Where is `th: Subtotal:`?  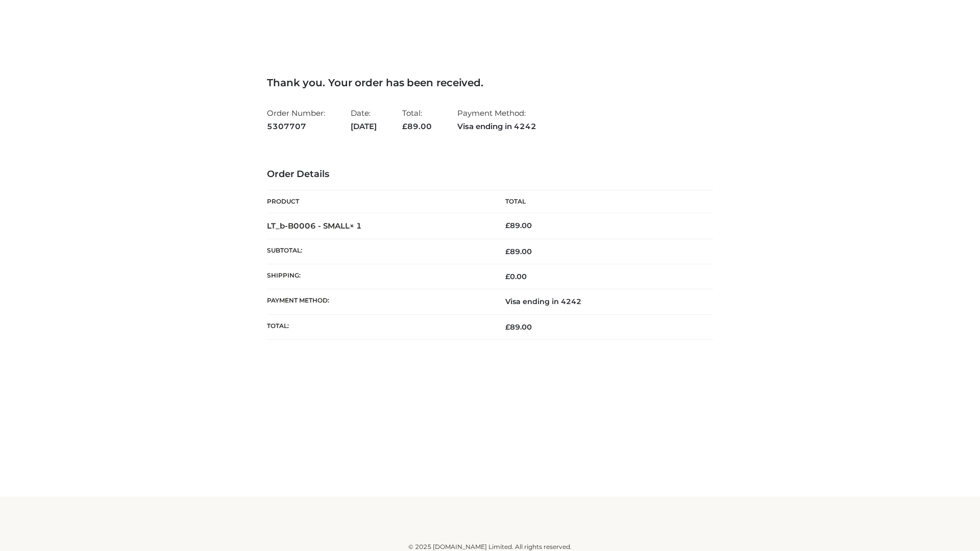 th: Subtotal: is located at coordinates (378, 251).